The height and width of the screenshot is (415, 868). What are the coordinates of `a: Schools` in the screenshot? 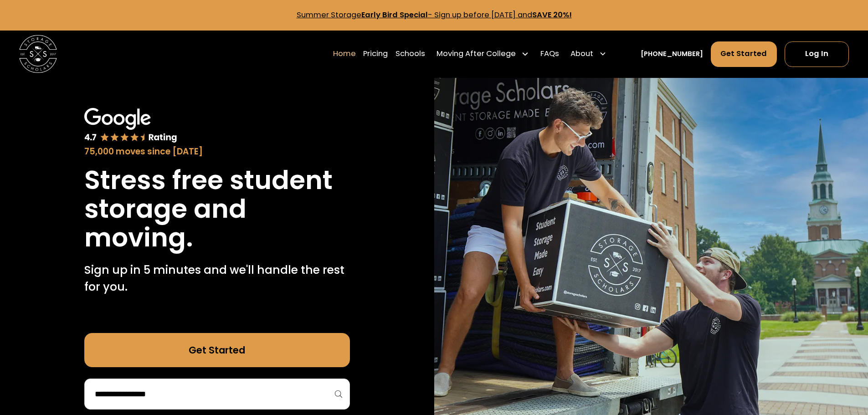 It's located at (410, 54).